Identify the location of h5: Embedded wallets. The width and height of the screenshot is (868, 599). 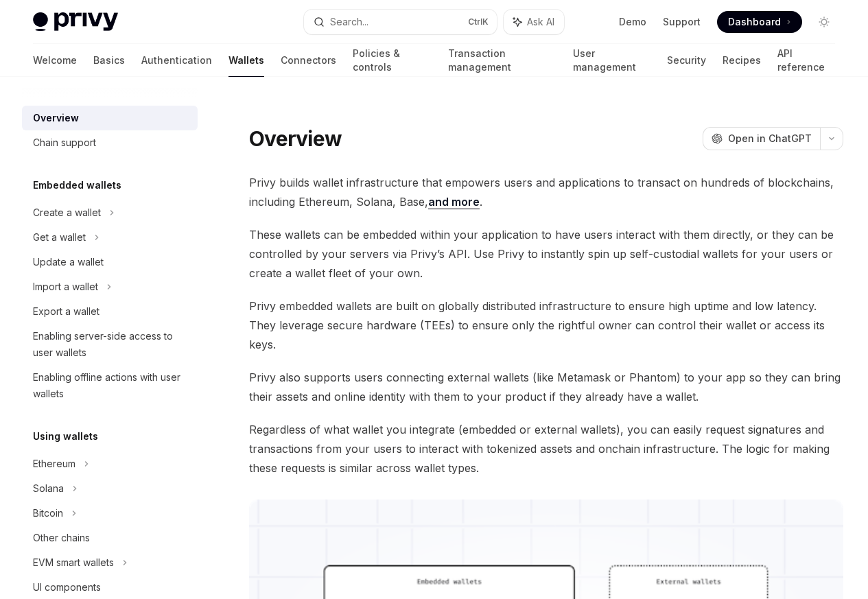
(77, 185).